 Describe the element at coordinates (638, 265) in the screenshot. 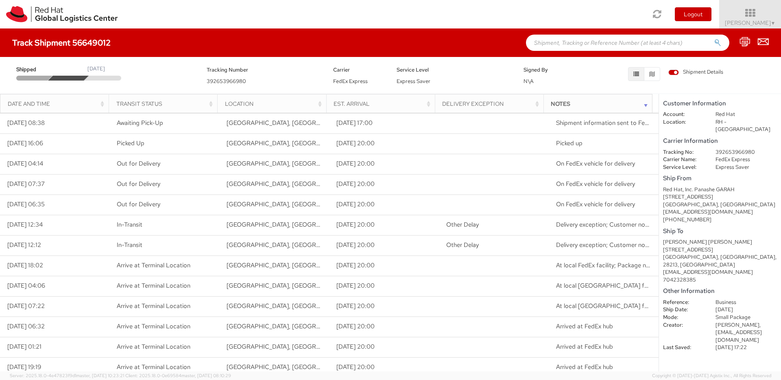

I see `span: At local FedEx facility; Package not delivered/not attempted` at that location.